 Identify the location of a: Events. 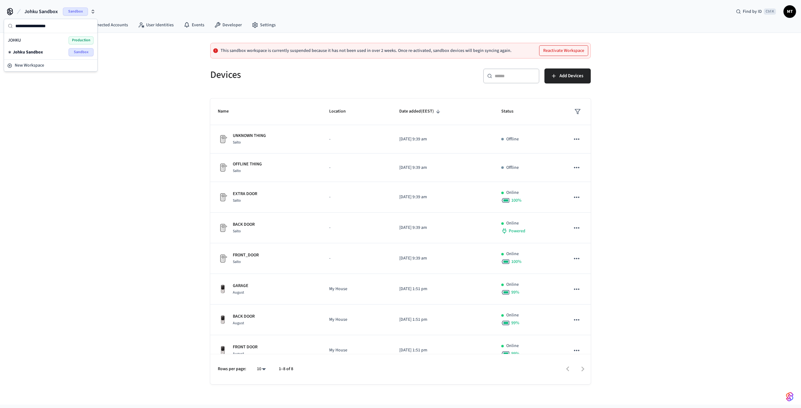
(194, 25).